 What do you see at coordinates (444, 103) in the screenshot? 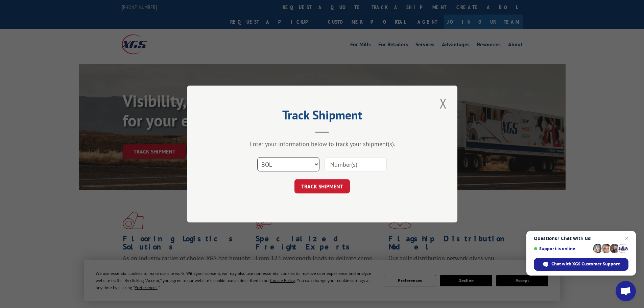
I see `button: Close modal` at bounding box center [444, 103].